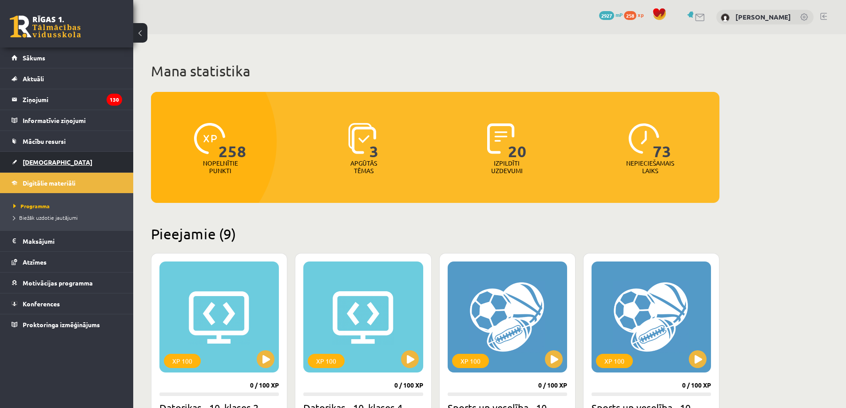  I want to click on h2: Pieejamie (9), so click(435, 234).